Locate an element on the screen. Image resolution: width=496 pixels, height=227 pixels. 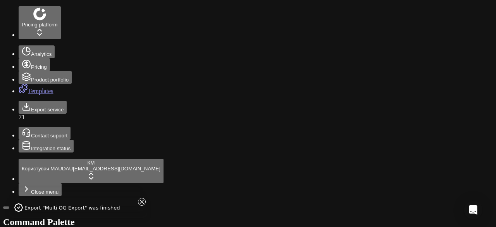
div: 71 is located at coordinates (256, 117).